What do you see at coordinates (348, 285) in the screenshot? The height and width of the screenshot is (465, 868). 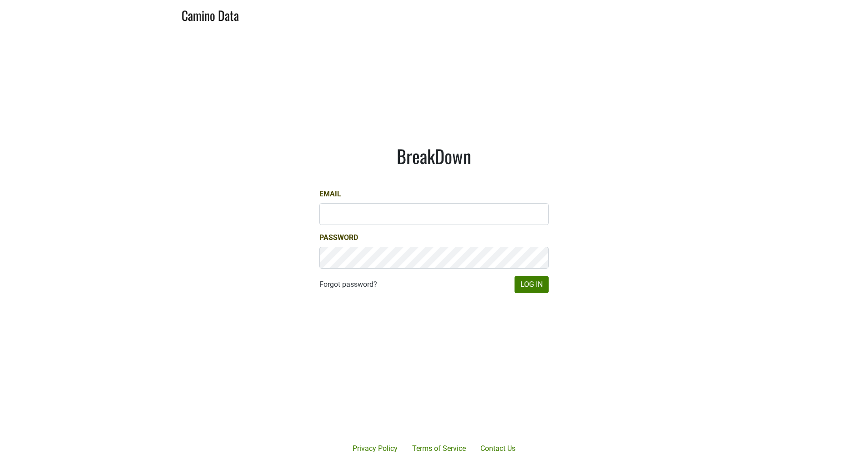 I see `a: Forgot password?` at bounding box center [348, 285].